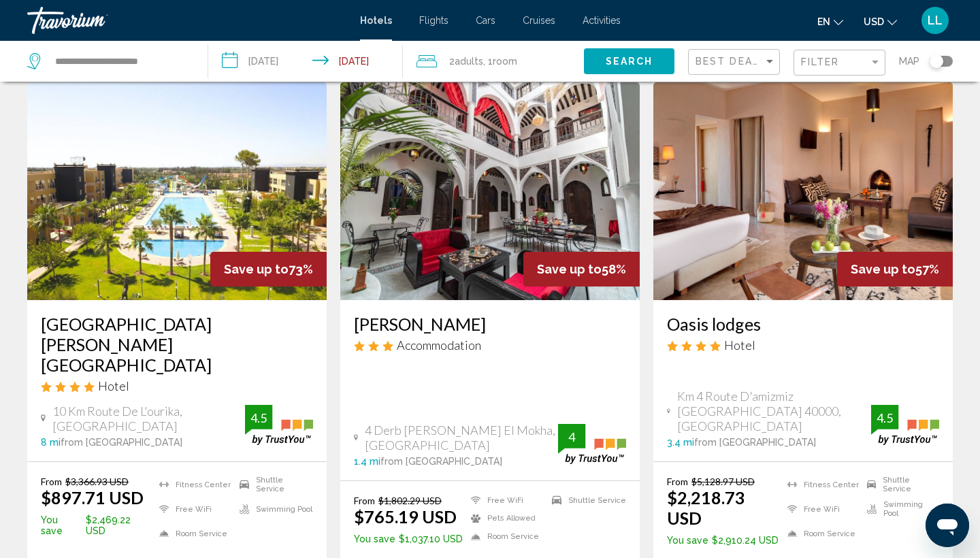 This screenshot has width=980, height=558. What do you see at coordinates (405, 516) in the screenshot?
I see `ins: $765.19 USD` at bounding box center [405, 516].